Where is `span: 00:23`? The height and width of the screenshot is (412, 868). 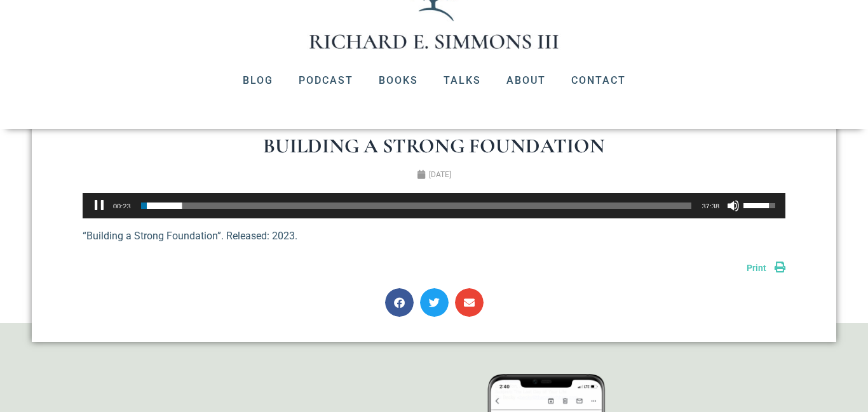
span: 00:23 is located at coordinates (122, 206).